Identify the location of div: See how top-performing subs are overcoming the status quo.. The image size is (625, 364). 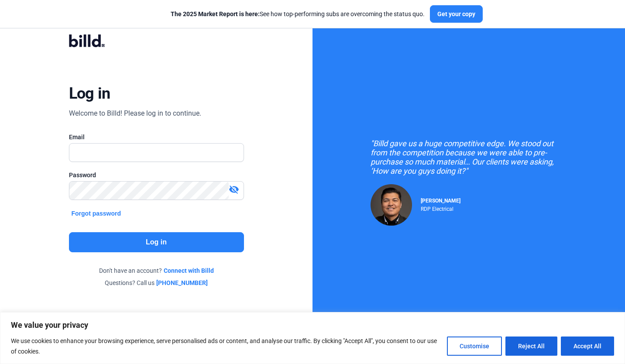
(298, 14).